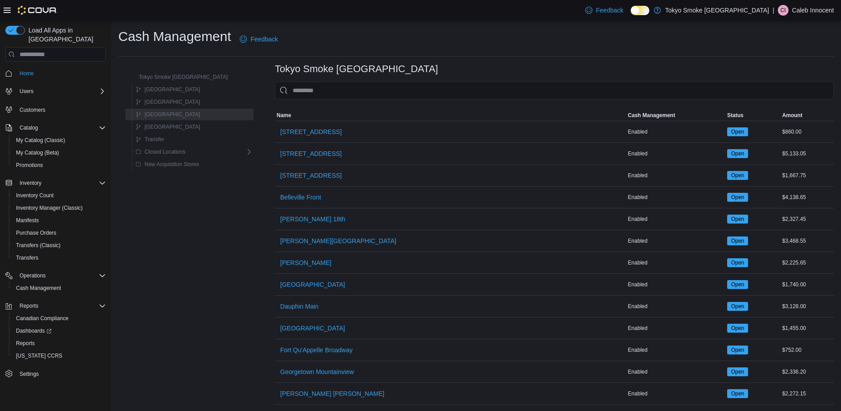  Describe the element at coordinates (316, 350) in the screenshot. I see `button: Fort Qu'Appelle Broadway` at that location.